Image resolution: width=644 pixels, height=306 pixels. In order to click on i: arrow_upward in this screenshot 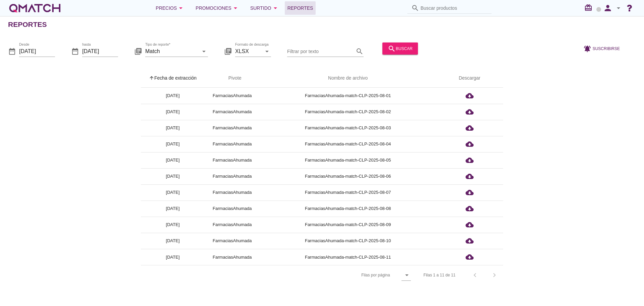, I will do `click(152, 78)`.